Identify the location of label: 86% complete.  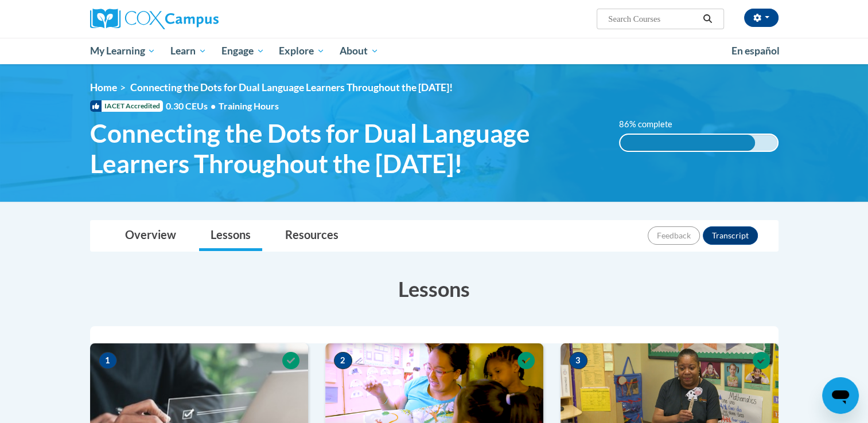
(652, 125).